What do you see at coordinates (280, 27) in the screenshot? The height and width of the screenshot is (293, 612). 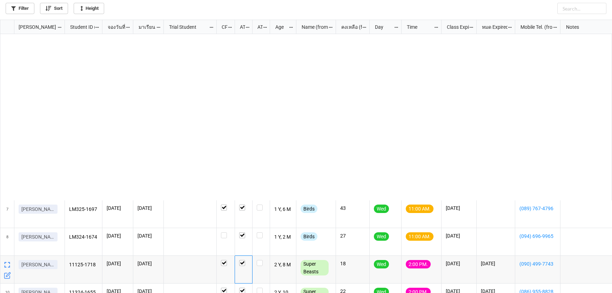 I see `div: Age` at bounding box center [280, 27].